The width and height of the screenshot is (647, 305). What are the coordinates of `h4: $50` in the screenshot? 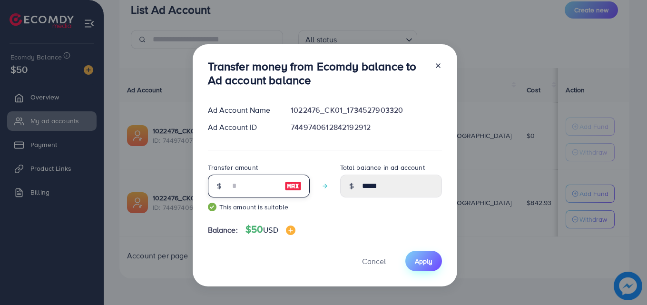 It's located at (270, 229).